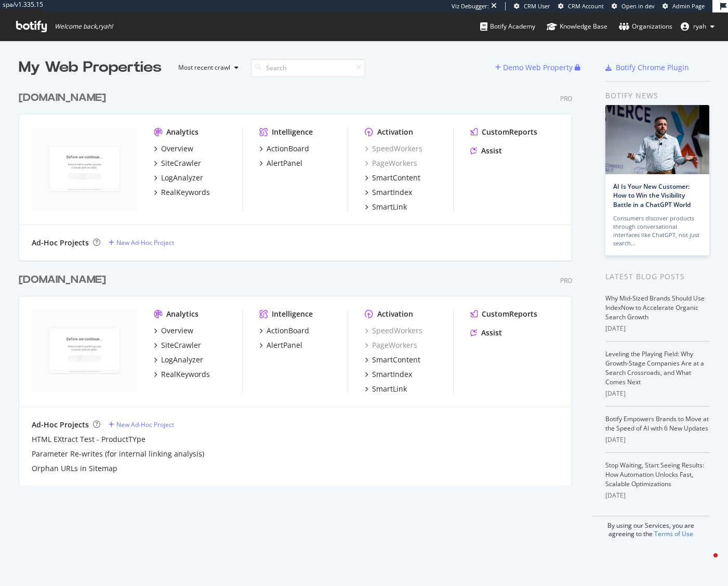  Describe the element at coordinates (89, 439) in the screenshot. I see `a: HTML EXtract Test - ProductTYpe` at that location.